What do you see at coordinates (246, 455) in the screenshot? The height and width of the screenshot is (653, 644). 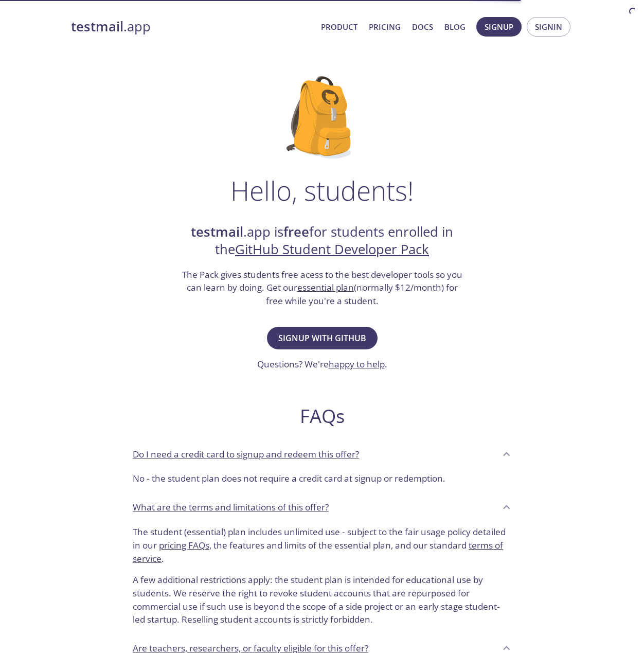 I see `p: Do I need a credit card to signup and redeem this offer?` at bounding box center [246, 455].